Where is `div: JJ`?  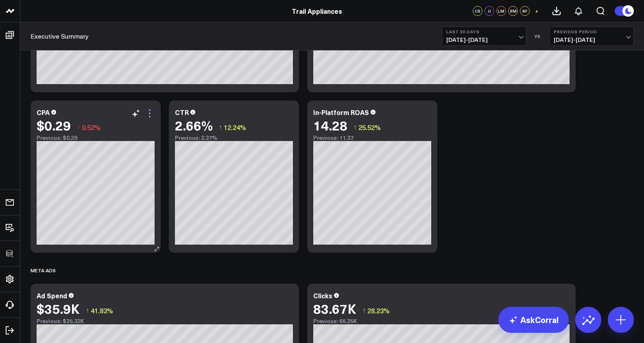
div: JJ is located at coordinates (489, 11).